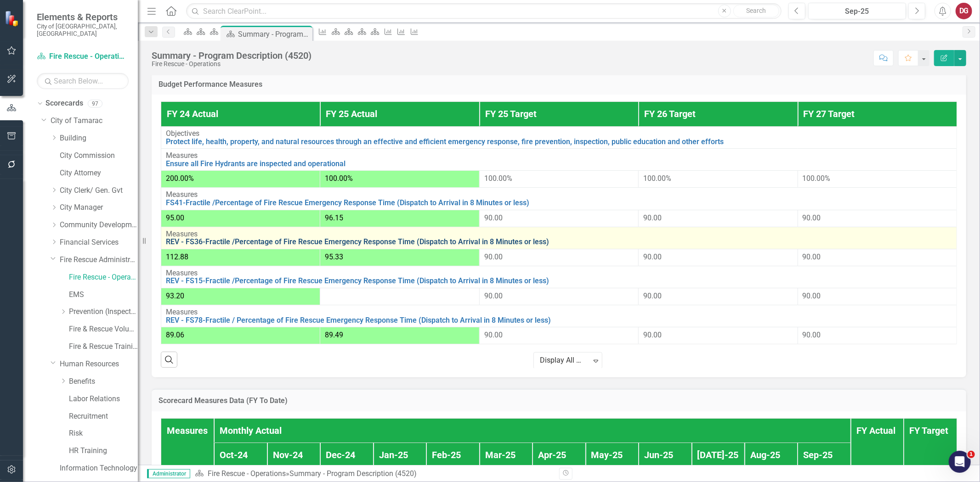  Describe the element at coordinates (99, 173) in the screenshot. I see `a: City Attorney` at that location.